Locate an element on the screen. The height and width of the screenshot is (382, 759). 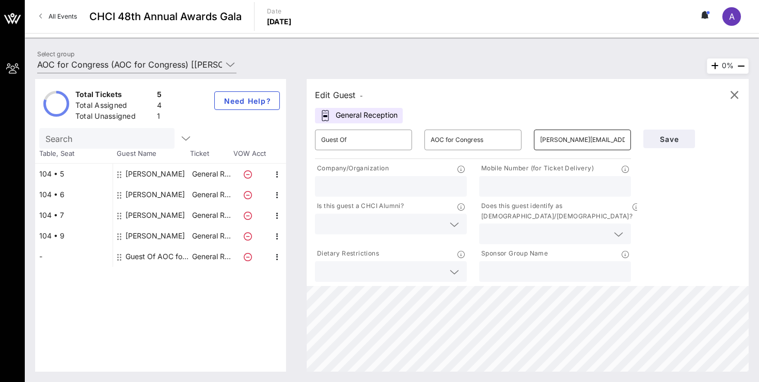
div: 104 • 7 is located at coordinates (74, 215).